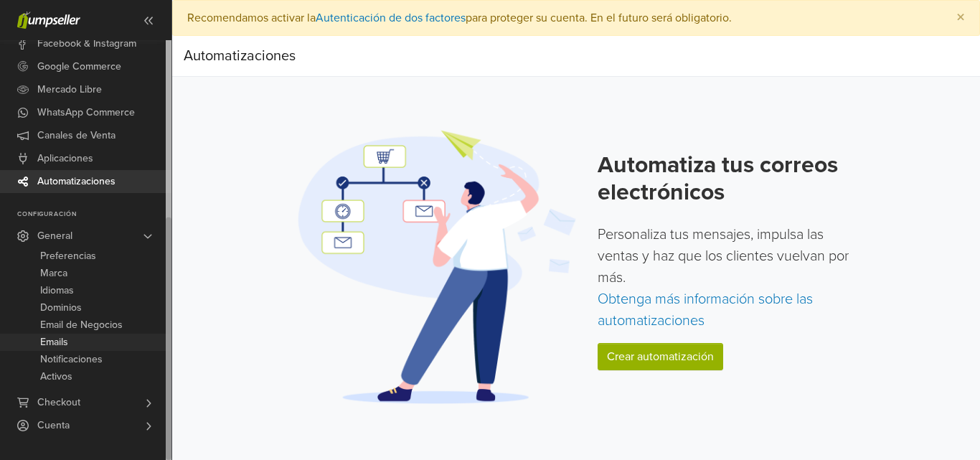  What do you see at coordinates (728, 277) in the screenshot?
I see `p: Personaliza tus mensajes, impulsa las ventas y haz que los clientes vuelvan por más.` at bounding box center [728, 277].